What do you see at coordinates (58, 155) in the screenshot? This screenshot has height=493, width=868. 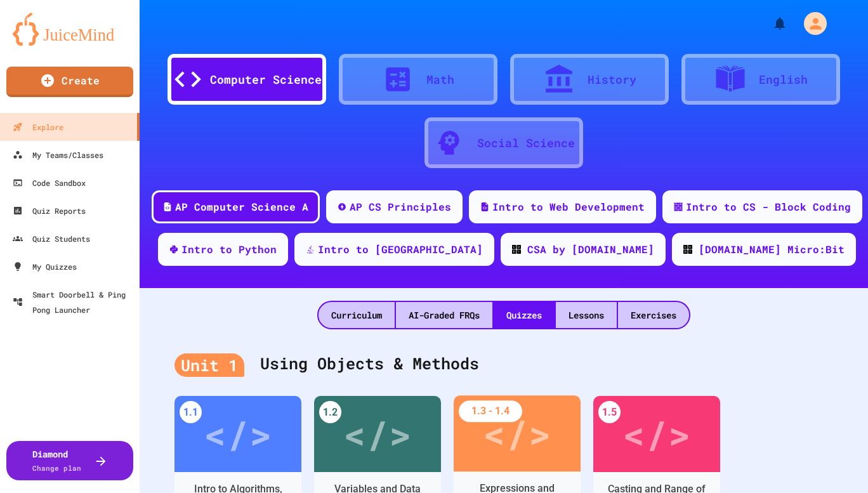 I see `div: My Teams/Classes` at bounding box center [58, 155].